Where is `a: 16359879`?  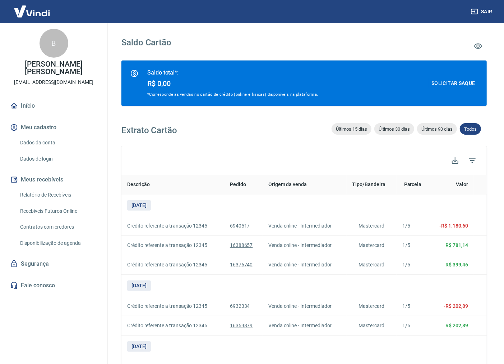 a: 16359879 is located at coordinates (242, 325).